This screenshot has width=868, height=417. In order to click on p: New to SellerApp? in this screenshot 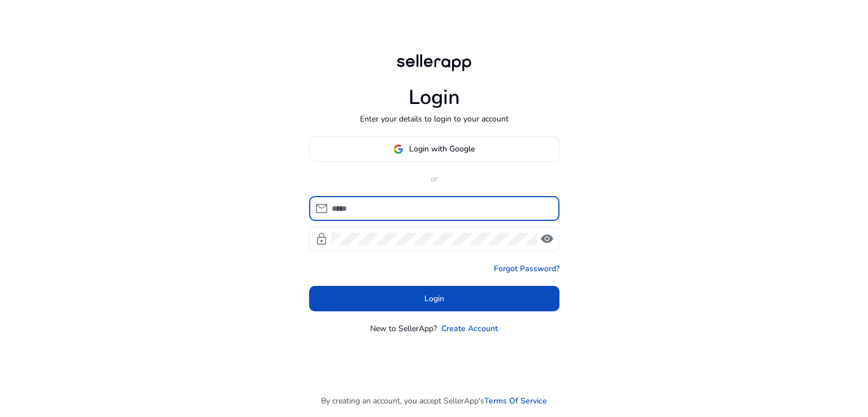, I will do `click(403, 328)`.